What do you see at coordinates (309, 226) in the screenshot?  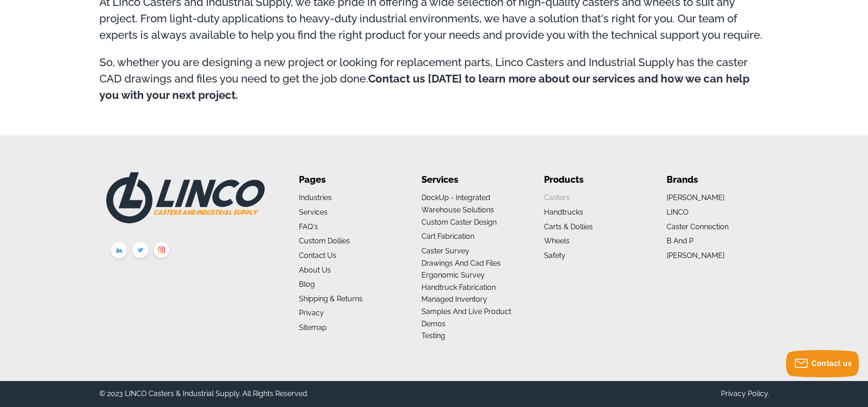 I see `a: FAQ's` at bounding box center [309, 226].